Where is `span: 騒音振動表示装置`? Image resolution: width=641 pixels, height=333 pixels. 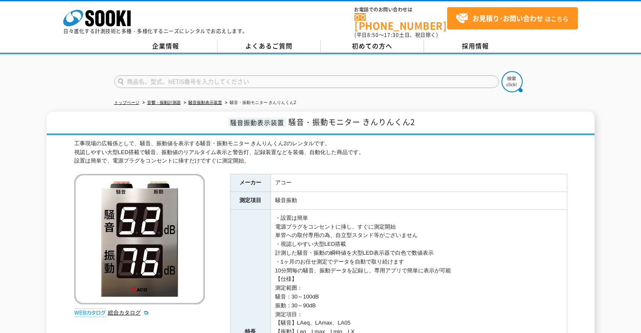
span: 騒音振動表示装置 is located at coordinates (257, 122).